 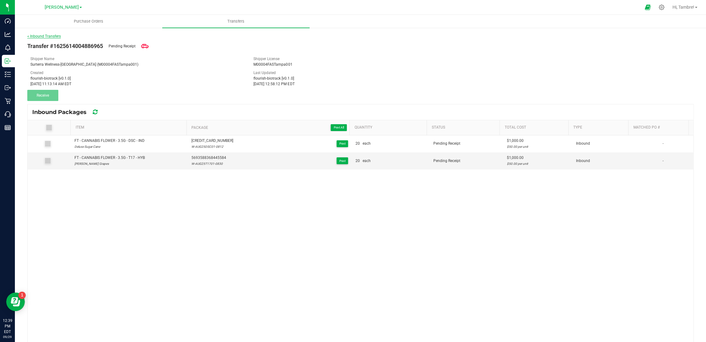 What do you see at coordinates (464, 128) in the screenshot?
I see `a: StatusSortable` at bounding box center [464, 128].